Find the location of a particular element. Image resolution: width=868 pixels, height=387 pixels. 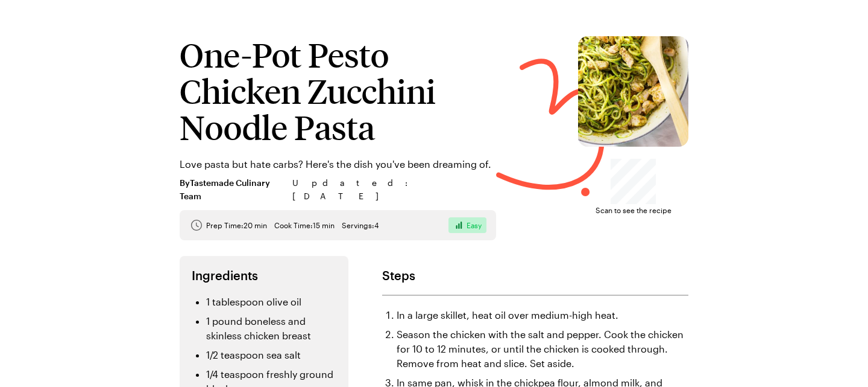

img: One-Pot Pesto Chicken Zucchini Noodle Pasta is located at coordinates (633, 91).